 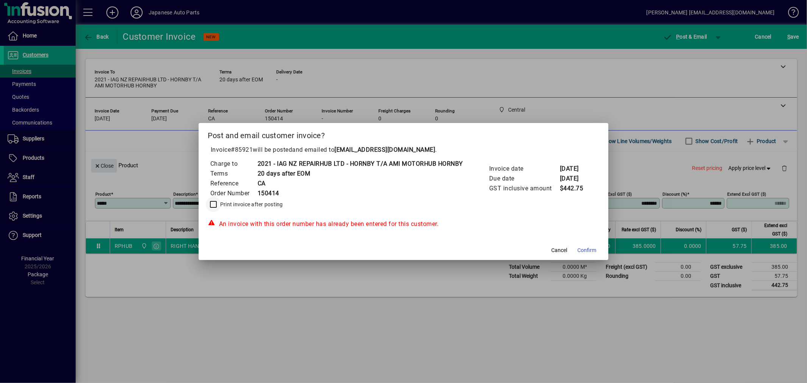 What do you see at coordinates (587, 250) in the screenshot?
I see `button: Confirm` at bounding box center [587, 250].